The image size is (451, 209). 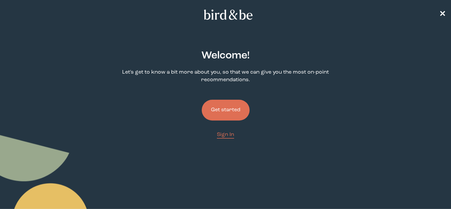 What do you see at coordinates (225, 76) in the screenshot?
I see `p: Let's get to know a bit more about you, so that we can give you the most on-point recommendations.` at bounding box center [225, 76].